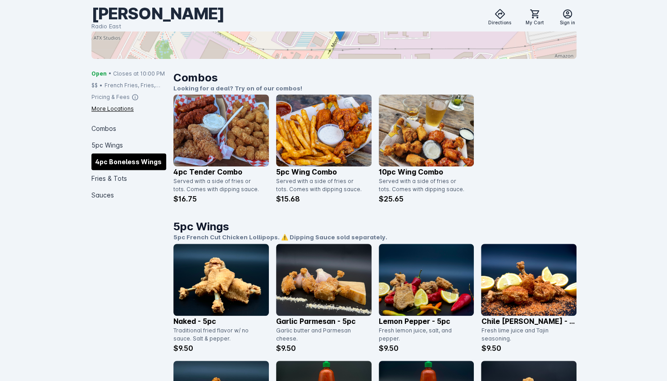 Image resolution: width=667 pixels, height=381 pixels. Describe the element at coordinates (427, 322) in the screenshot. I see `p: Lemon Pepper - 5pc` at that location.